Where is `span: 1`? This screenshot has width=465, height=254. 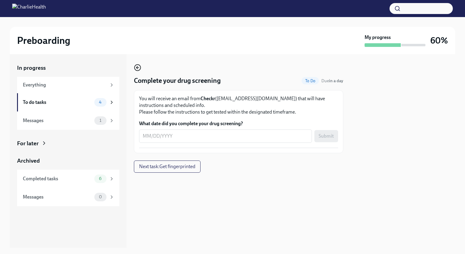 span: 1 is located at coordinates (101, 120).